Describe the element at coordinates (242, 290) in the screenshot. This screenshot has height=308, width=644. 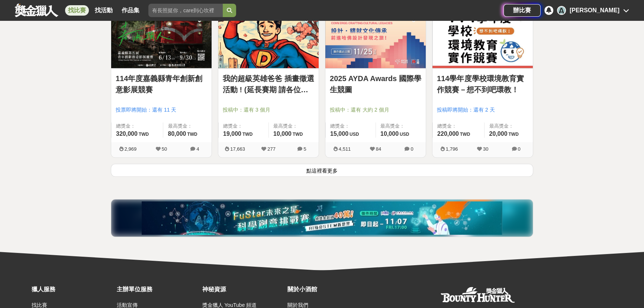
I see `div: 神秘資源` at that location.